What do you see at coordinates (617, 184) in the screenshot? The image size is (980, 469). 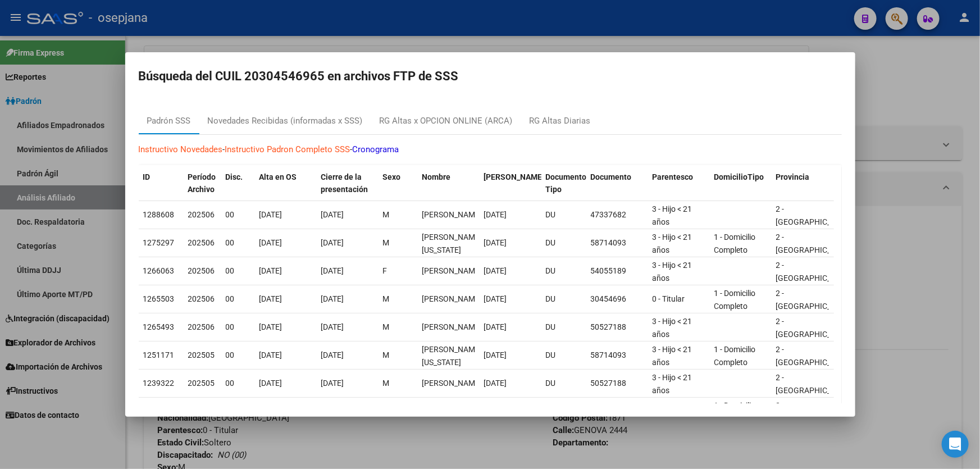 I see `datatable-header-cell: Documento` at bounding box center [617, 184].